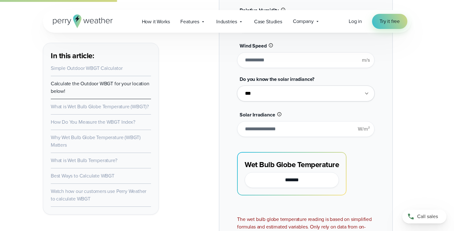  I want to click on a: Calculate the Outdoor WBGT for your location below!, so click(100, 87).